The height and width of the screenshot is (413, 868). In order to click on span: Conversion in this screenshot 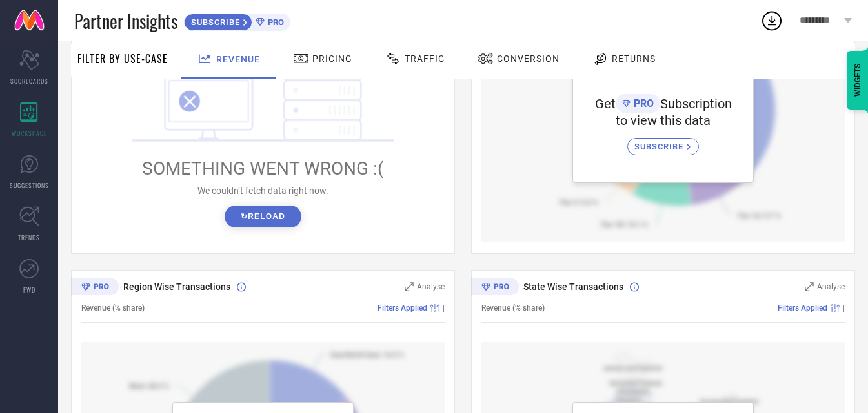, I will do `click(528, 59)`.